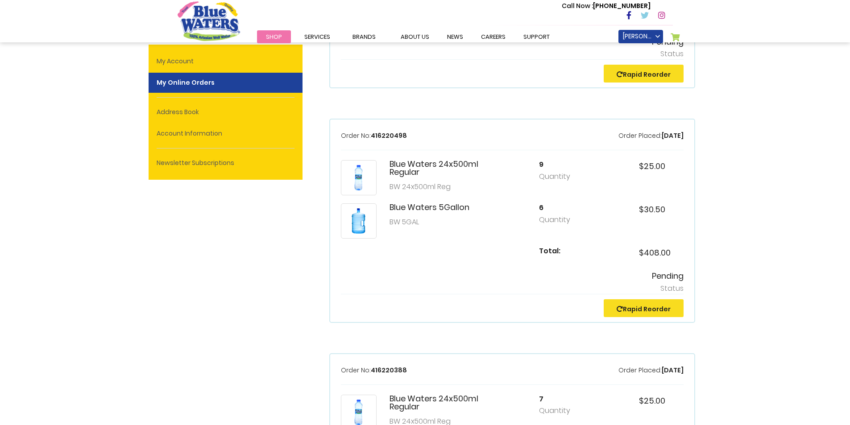 The width and height of the screenshot is (850, 425). What do you see at coordinates (562, 164) in the screenshot?
I see `h5: 9` at bounding box center [562, 164].